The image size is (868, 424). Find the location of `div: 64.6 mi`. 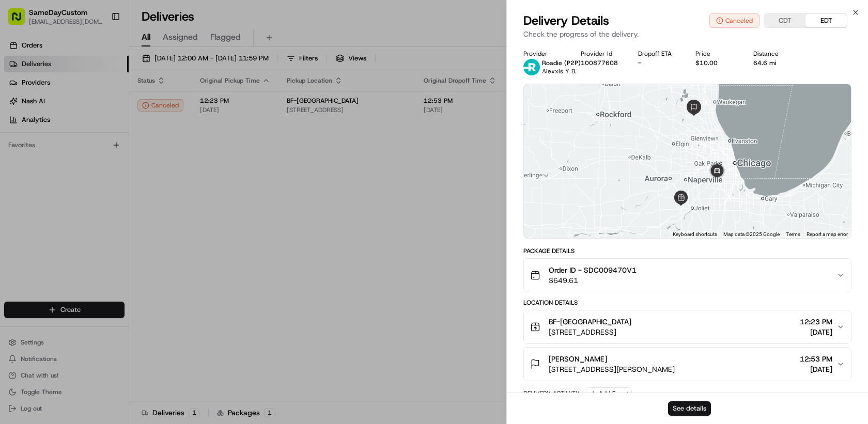

div: 64.6 mi is located at coordinates (773, 63).